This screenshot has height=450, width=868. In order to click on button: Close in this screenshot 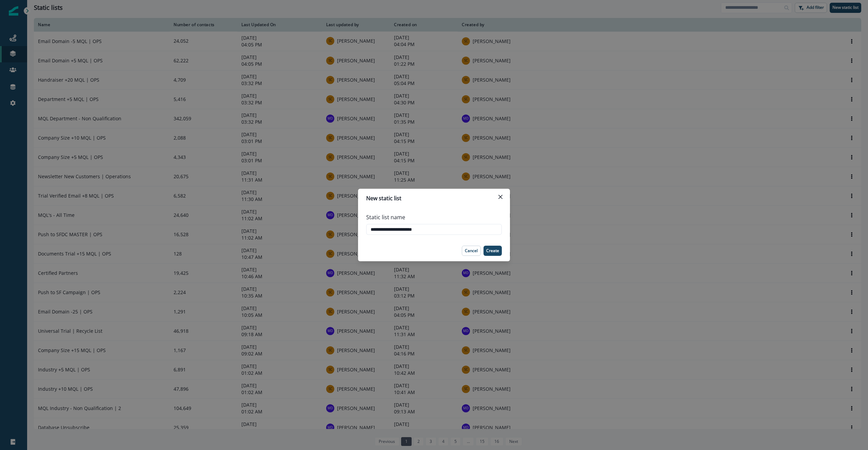, I will do `click(500, 197)`.